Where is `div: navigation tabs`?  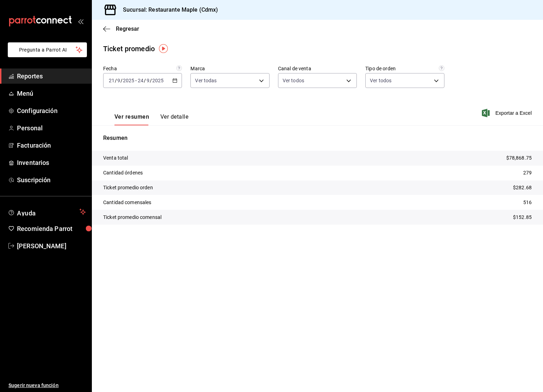
div: navigation tabs is located at coordinates (151, 119).